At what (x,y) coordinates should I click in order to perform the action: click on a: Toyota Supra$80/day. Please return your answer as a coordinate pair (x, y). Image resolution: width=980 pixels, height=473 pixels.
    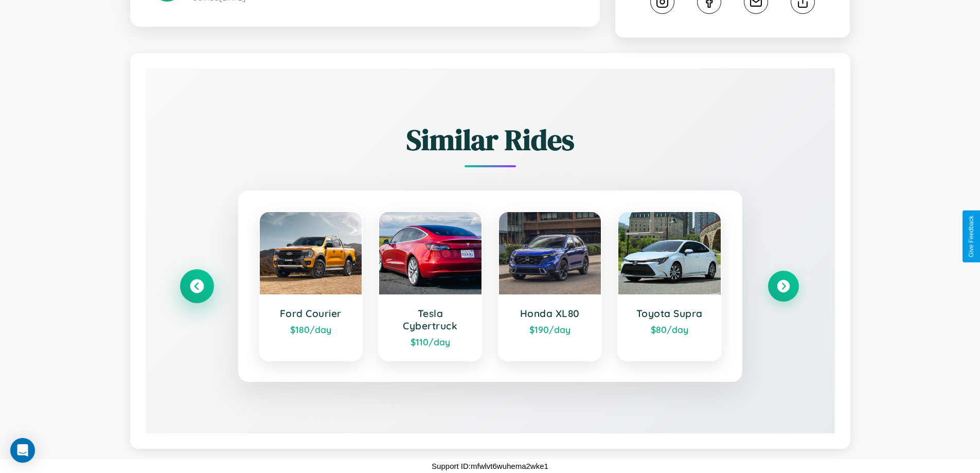
    Looking at the image, I should click on (670, 286).